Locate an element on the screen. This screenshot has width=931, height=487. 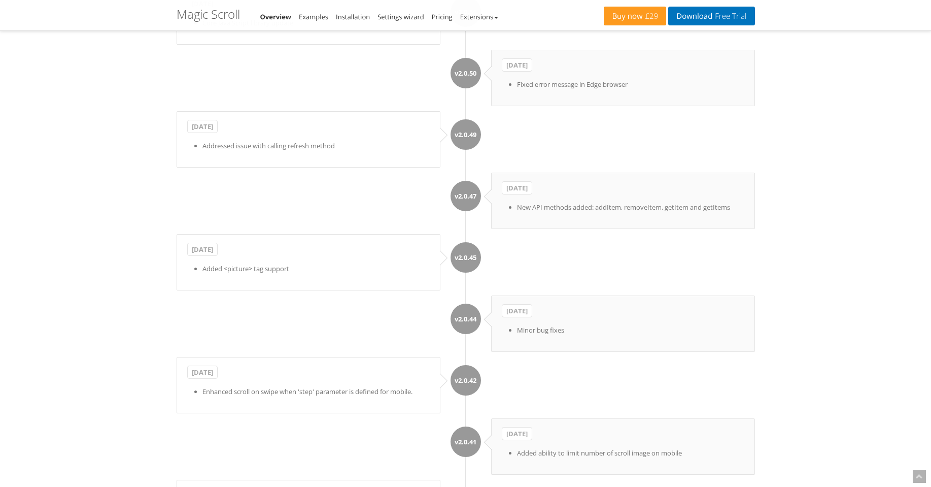
div: v2.0.45 is located at coordinates (466, 257).